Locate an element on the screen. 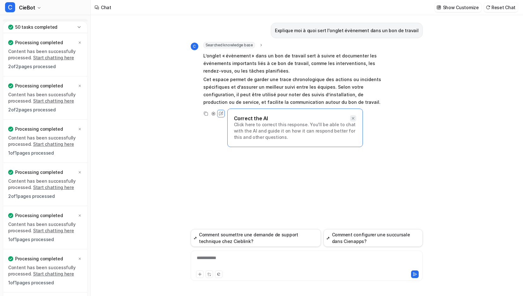 The image size is (523, 296). button: Comment soumettre une demande de support technique chez Cieblink? is located at coordinates (256, 238).